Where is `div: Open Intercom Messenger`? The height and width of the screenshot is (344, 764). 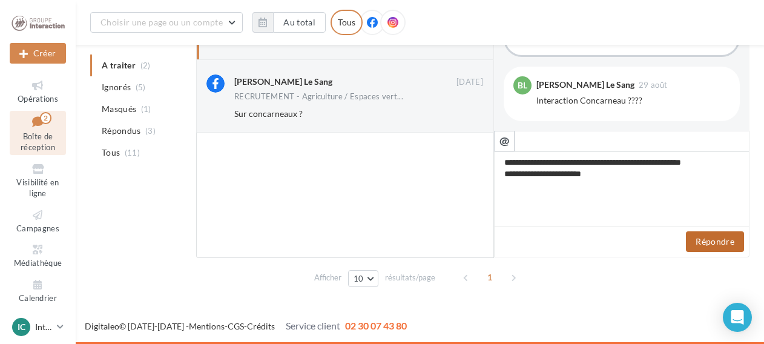
div: Open Intercom Messenger is located at coordinates (737, 317).